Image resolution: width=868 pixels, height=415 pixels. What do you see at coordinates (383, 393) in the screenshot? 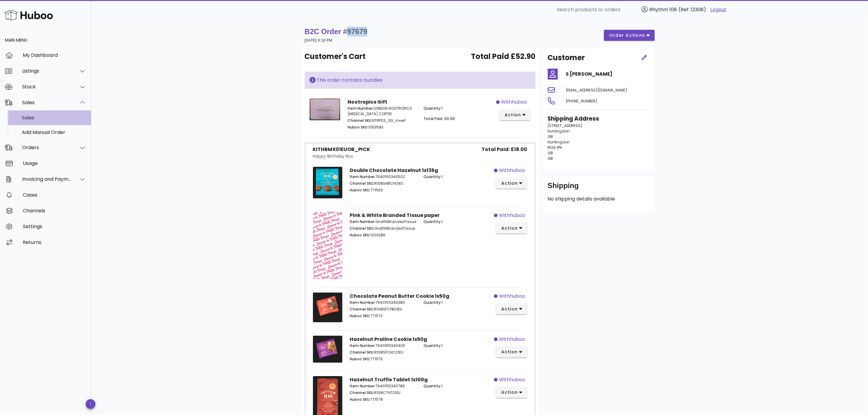
I see `p: R108CTHT01EU` at bounding box center [383, 393].